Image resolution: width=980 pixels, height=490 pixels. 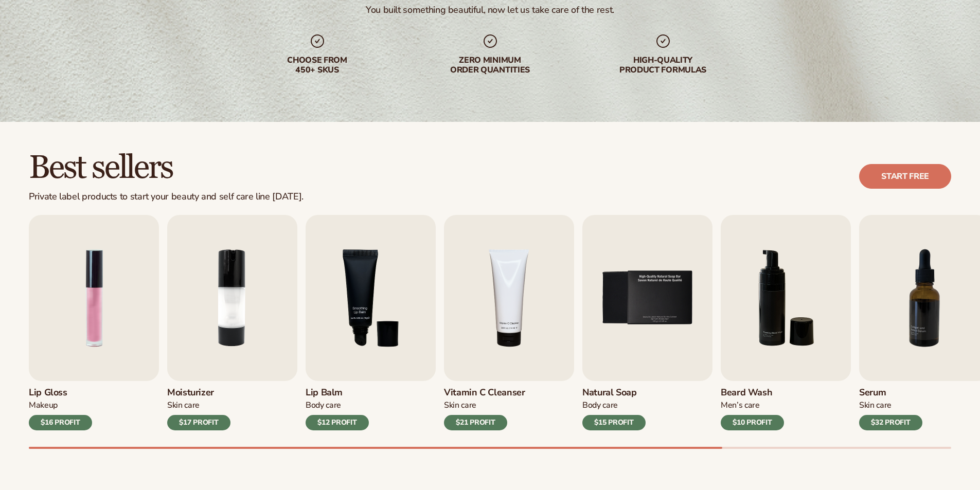 I want to click on div: You built something beautiful, now let us take care of the rest., so click(x=490, y=10).